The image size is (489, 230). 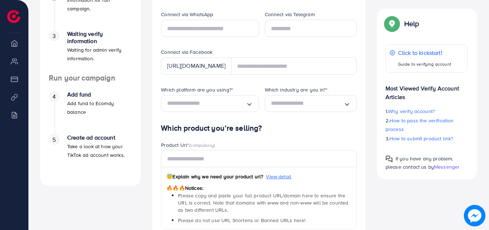 I want to click on label: Connect via Facebook, so click(x=186, y=52).